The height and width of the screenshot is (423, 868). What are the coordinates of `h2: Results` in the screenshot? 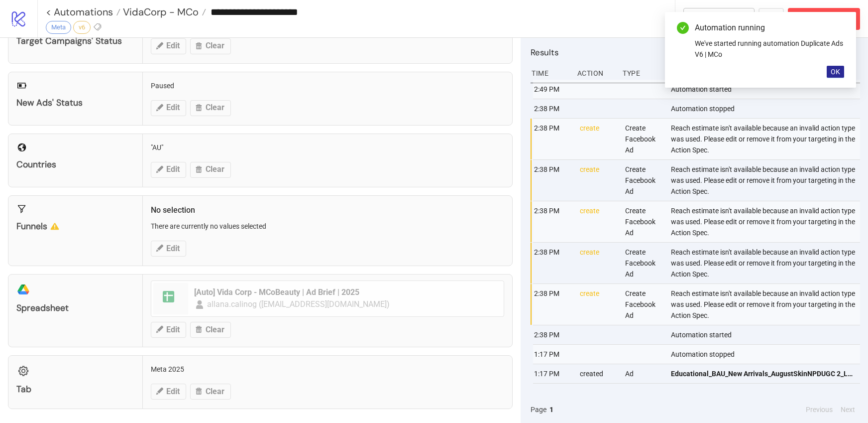 It's located at (695, 52).